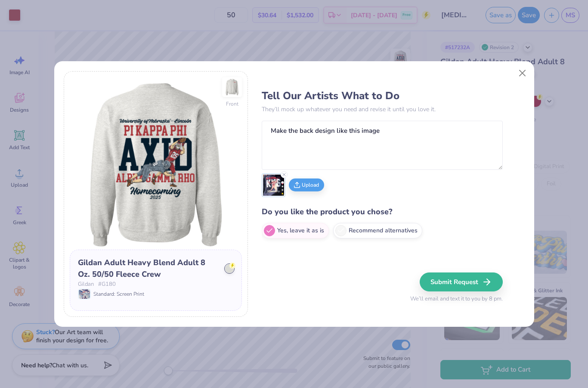 The image size is (588, 388). I want to click on textarea: Make the back design like this image, so click(383, 145).